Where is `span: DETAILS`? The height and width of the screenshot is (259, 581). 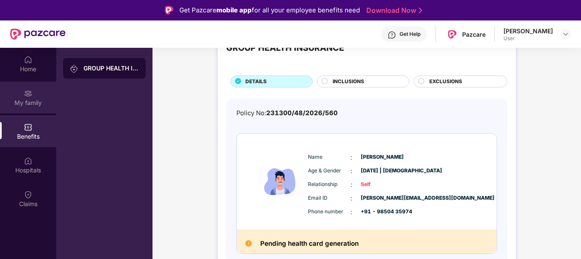 span: DETAILS is located at coordinates (256, 81).